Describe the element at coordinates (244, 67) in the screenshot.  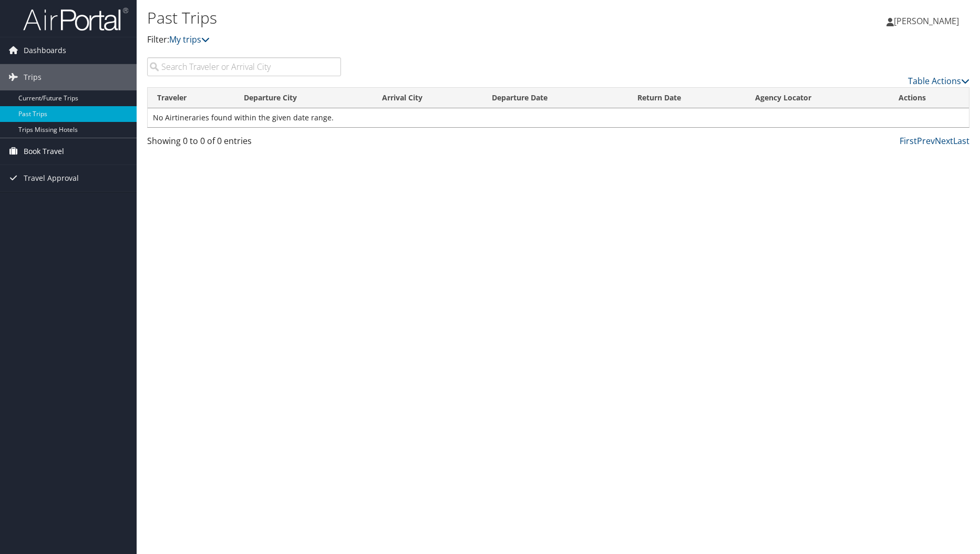
I see `input: Search Traveler or Arrival City` at that location.